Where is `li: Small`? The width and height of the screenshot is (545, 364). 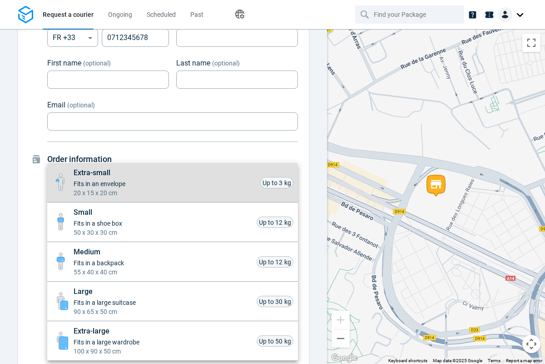
li: Small is located at coordinates (173, 222).